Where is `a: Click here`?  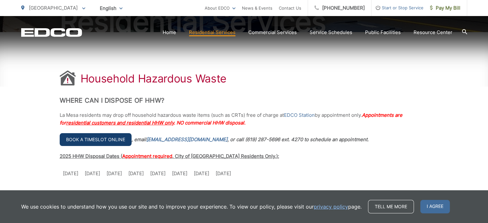 a: Click here is located at coordinates (71, 193).